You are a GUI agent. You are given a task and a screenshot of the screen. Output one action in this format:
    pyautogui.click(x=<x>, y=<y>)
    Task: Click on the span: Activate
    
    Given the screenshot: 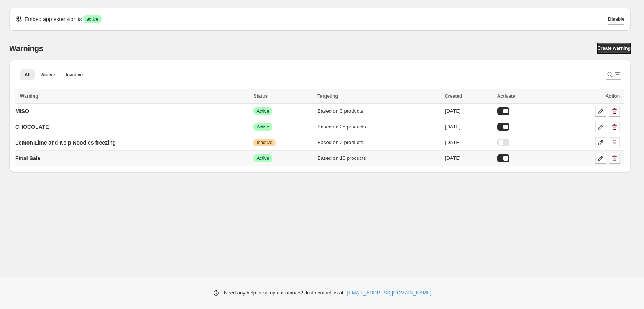 What is the action you would take?
    pyautogui.click(x=506, y=96)
    